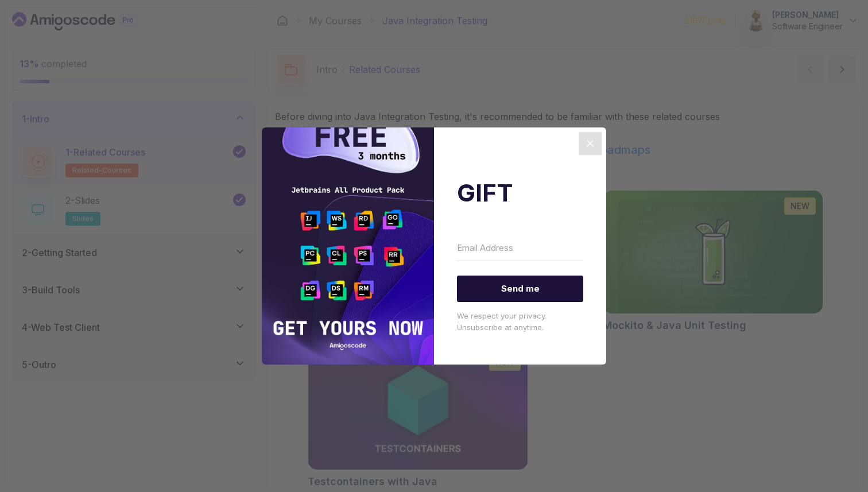 The image size is (868, 492). Describe the element at coordinates (520, 288) in the screenshot. I see `button: Send me` at that location.